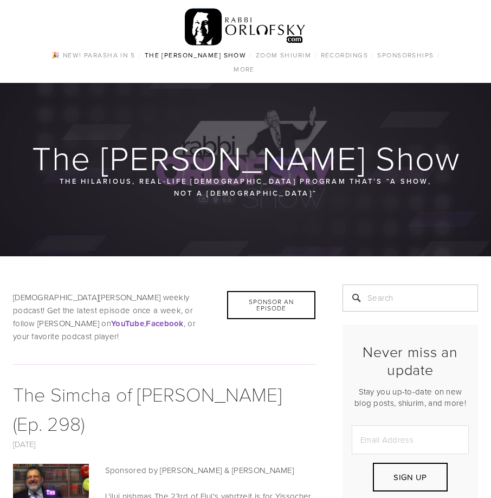 The image size is (491, 498). Describe the element at coordinates (284, 55) in the screenshot. I see `a: Zoom Shiurim` at that location.